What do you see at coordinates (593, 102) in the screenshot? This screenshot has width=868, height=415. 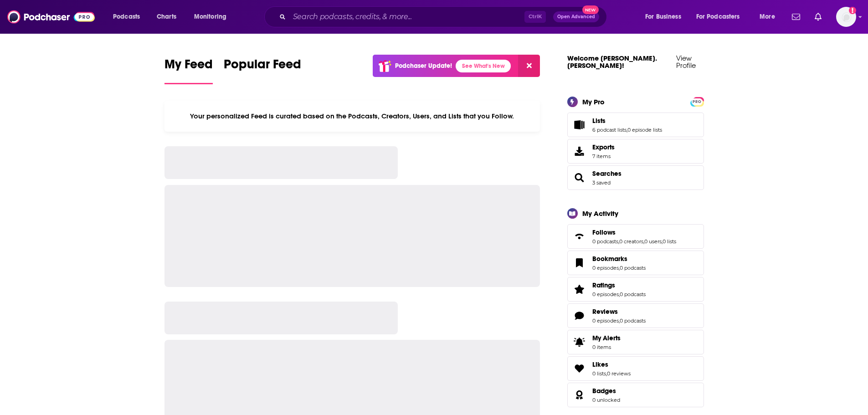 I see `div: My Pro` at bounding box center [593, 102].